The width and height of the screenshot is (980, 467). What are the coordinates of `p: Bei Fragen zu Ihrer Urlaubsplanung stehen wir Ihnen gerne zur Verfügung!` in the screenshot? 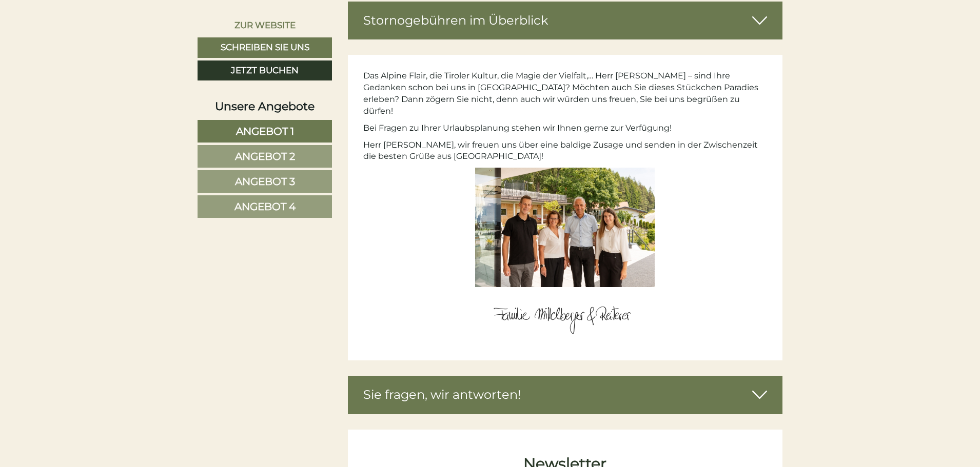 It's located at (566, 128).